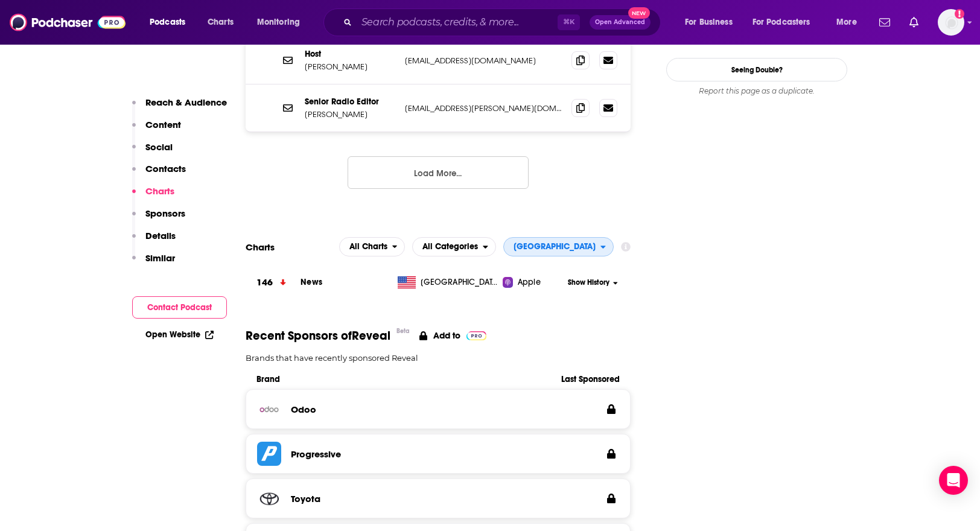 The height and width of the screenshot is (531, 980). What do you see at coordinates (529, 283) in the screenshot?
I see `span: Apple` at bounding box center [529, 283].